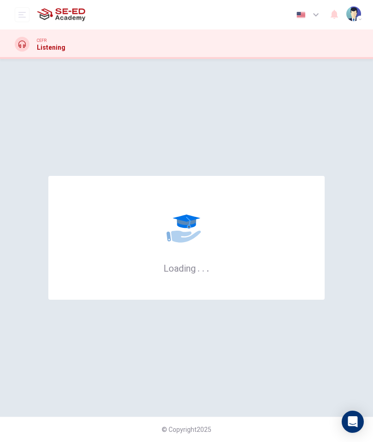 Image resolution: width=373 pixels, height=442 pixels. I want to click on img: SE-ED Academy logo, so click(61, 15).